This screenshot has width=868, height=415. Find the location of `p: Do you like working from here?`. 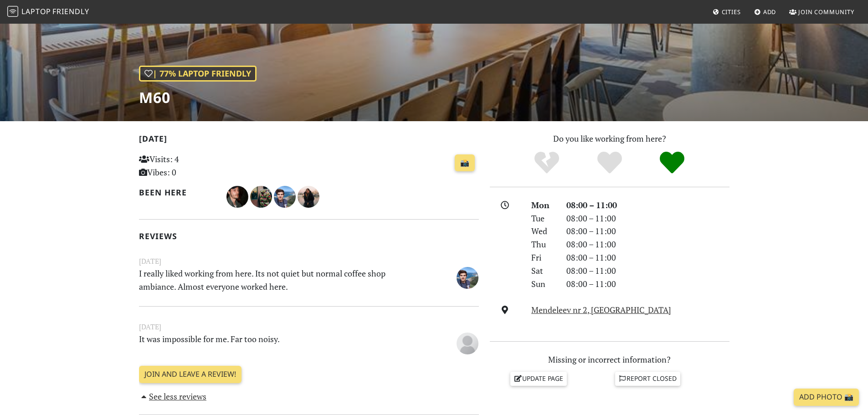

p: Do you like working from here? is located at coordinates (610, 139).